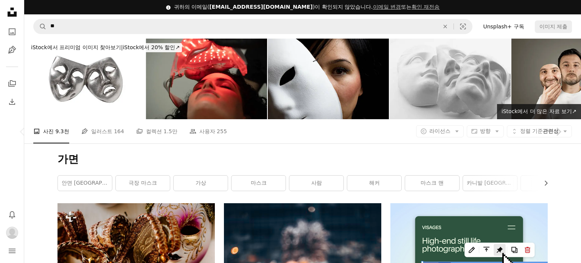 This screenshot has height=263, width=581. What do you see at coordinates (40, 26) in the screenshot?
I see `button: Unsplash 검색` at bounding box center [40, 26].